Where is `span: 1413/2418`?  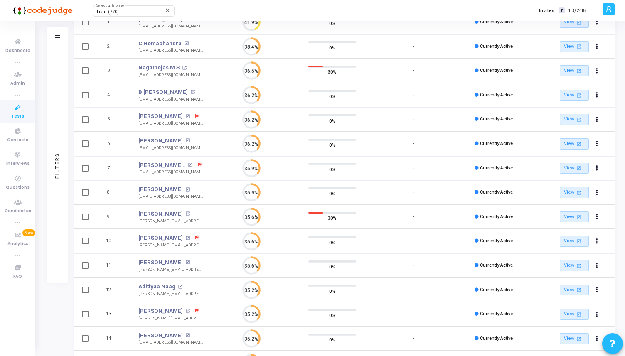
span: 1413/2418 is located at coordinates (577, 10).